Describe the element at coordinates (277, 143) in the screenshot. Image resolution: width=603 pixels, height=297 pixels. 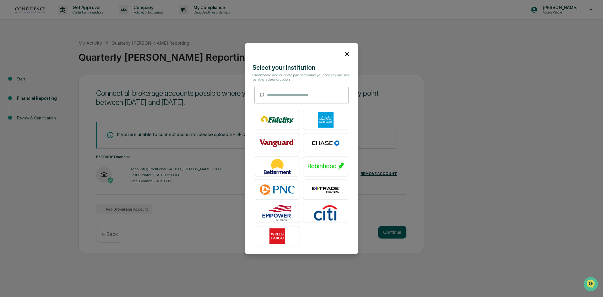
I see `img: Vanguard` at that location.